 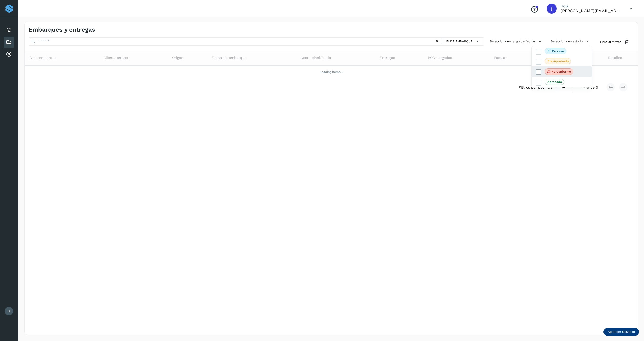 What do you see at coordinates (558, 61) in the screenshot?
I see `p: Pre-Aprobado` at bounding box center [558, 61].